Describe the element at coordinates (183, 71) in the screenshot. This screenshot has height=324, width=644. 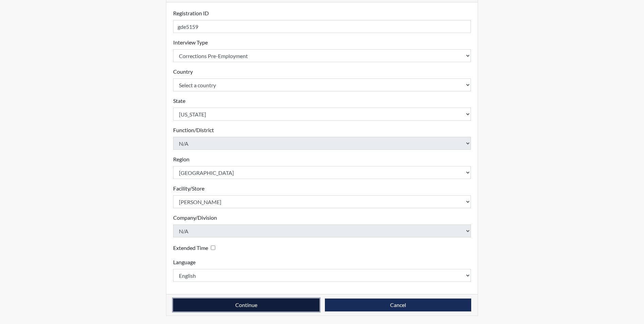
I see `label: Country` at that location.